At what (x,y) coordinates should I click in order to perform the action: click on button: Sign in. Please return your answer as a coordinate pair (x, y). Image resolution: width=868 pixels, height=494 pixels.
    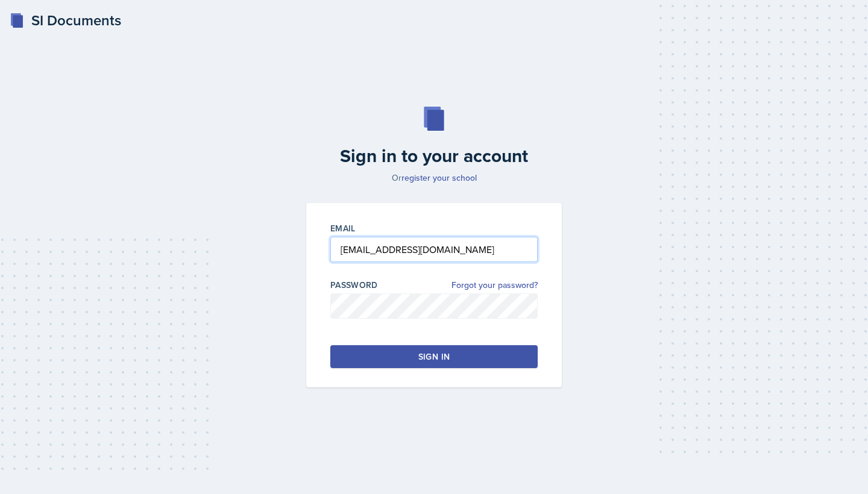
    Looking at the image, I should click on (434, 357).